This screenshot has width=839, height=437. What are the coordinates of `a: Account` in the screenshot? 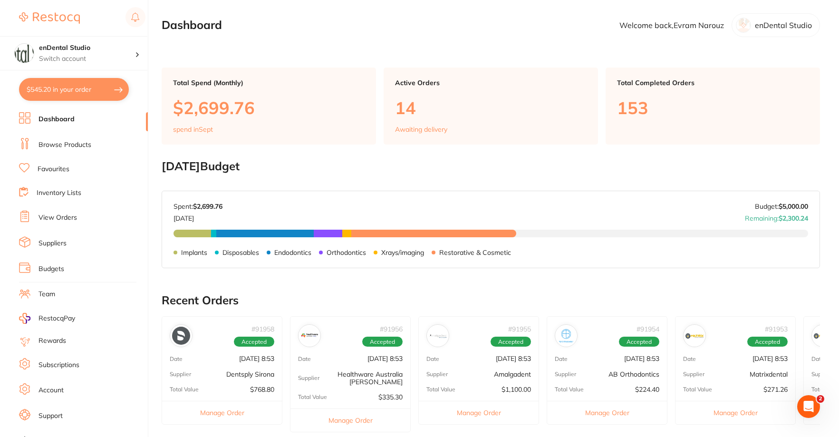 It's located at (51, 390).